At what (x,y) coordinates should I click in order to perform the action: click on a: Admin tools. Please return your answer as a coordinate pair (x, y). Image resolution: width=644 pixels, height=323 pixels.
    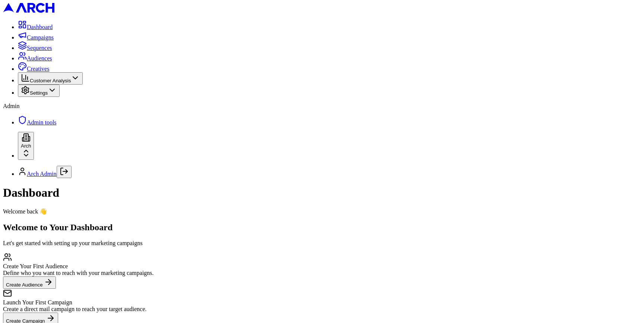
    Looking at the image, I should click on (37, 122).